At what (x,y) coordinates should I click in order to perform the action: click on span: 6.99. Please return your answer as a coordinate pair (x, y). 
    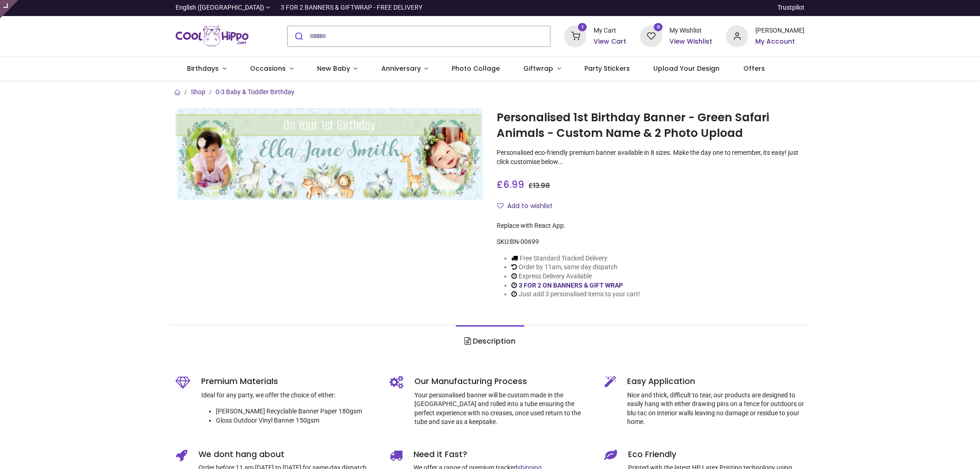
    Looking at the image, I should click on (513, 184).